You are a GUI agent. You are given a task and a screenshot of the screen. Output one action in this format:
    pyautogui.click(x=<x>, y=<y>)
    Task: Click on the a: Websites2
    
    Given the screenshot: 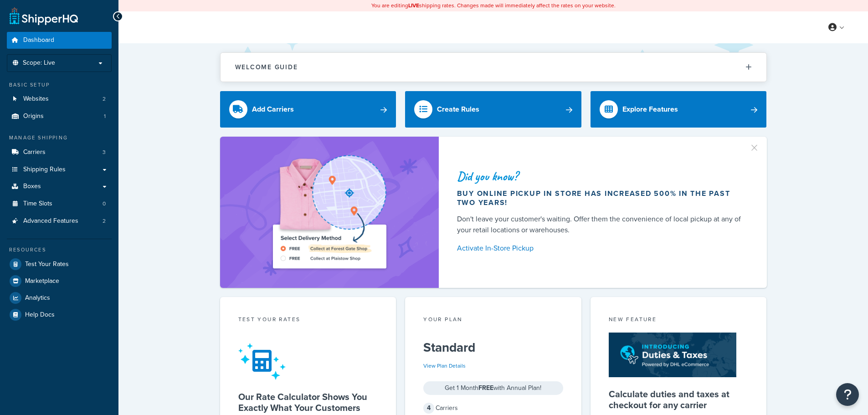 What is the action you would take?
    pyautogui.click(x=59, y=99)
    